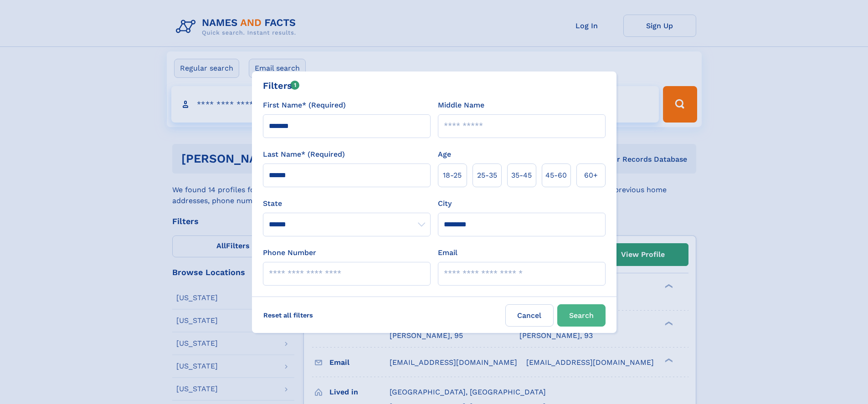 The image size is (868, 404). Describe the element at coordinates (444, 154) in the screenshot. I see `label: Age` at that location.